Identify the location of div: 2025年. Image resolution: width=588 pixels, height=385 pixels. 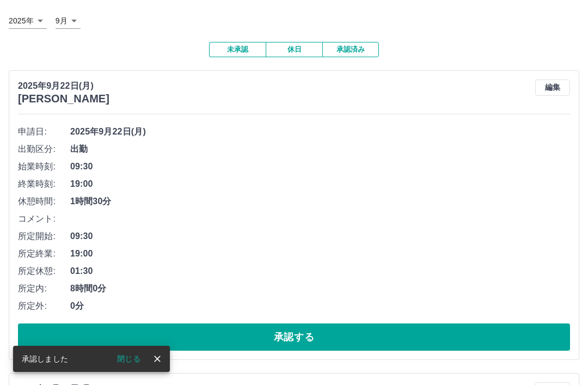
(28, 21).